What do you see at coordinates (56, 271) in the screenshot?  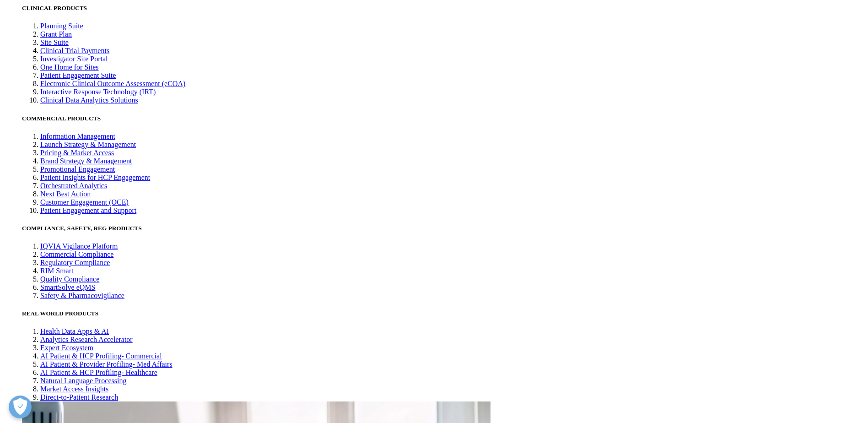 I see `a: RIM Smart` at bounding box center [56, 271].